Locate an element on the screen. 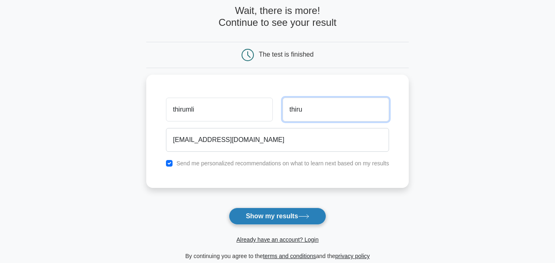  h4: Wait, there is more! Continue to see your result is located at coordinates (277, 17).